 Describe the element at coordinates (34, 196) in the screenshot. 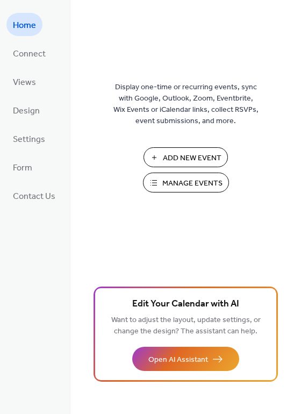

I see `span: Contact Us` at that location.